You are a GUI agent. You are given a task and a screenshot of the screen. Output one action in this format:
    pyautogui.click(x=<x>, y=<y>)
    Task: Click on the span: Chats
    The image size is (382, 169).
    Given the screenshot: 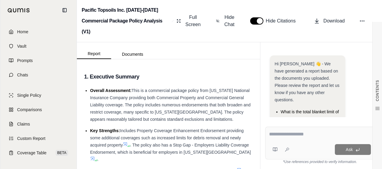 What is the action you would take?
    pyautogui.click(x=23, y=75)
    